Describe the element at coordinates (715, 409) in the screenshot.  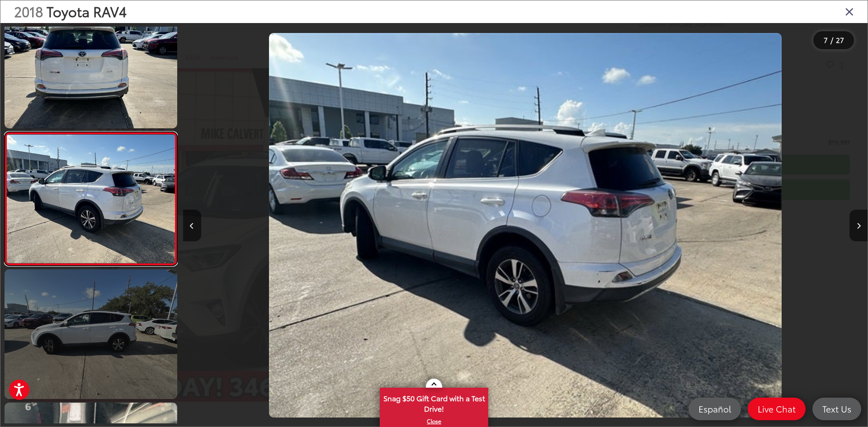
I see `a: Español` at that location.